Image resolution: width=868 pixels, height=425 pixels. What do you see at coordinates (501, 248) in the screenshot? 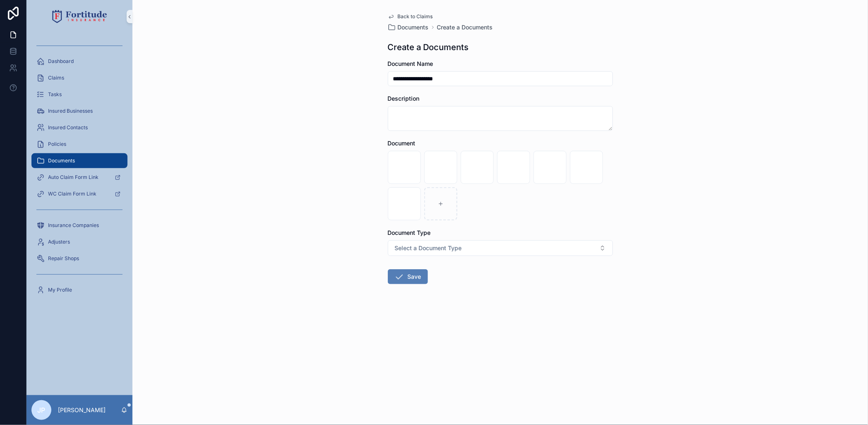
I see `button: Select Button` at bounding box center [501, 248].